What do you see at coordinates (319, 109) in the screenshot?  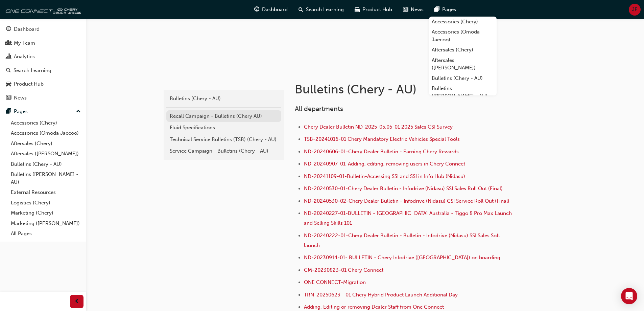 I see `span: All departments` at bounding box center [319, 109].